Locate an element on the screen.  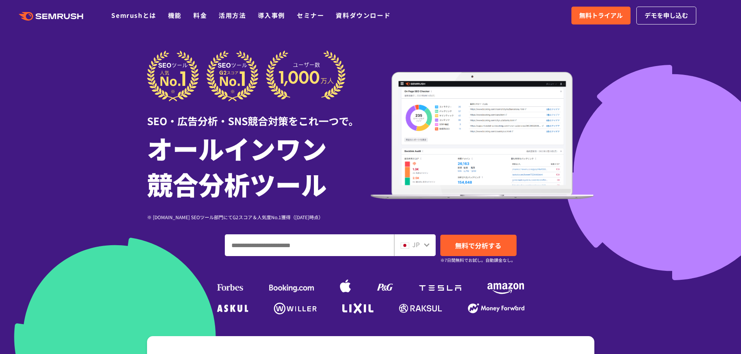
a: 無料で分析する is located at coordinates (479, 245).